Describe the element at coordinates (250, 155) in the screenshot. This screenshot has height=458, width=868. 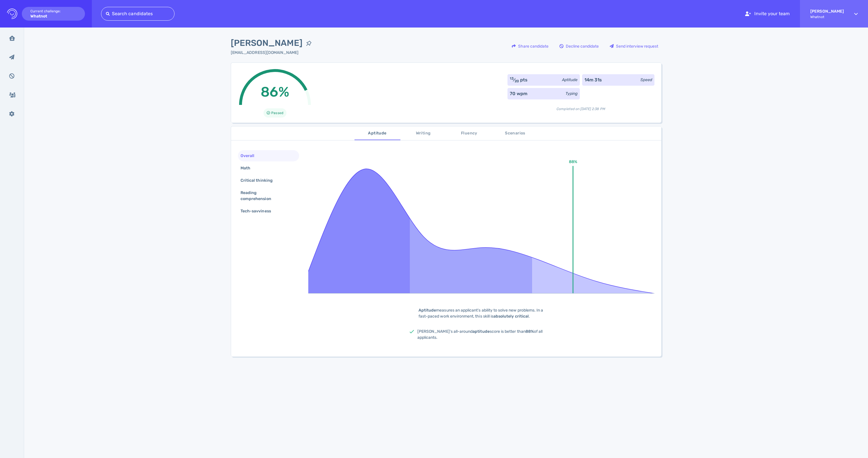
I see `div: Overall` at that location.